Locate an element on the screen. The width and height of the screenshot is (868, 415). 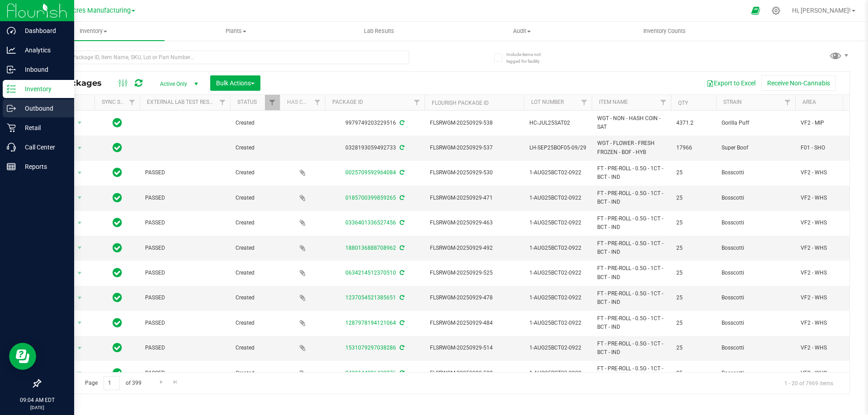
p: Outbound is located at coordinates (43, 108).